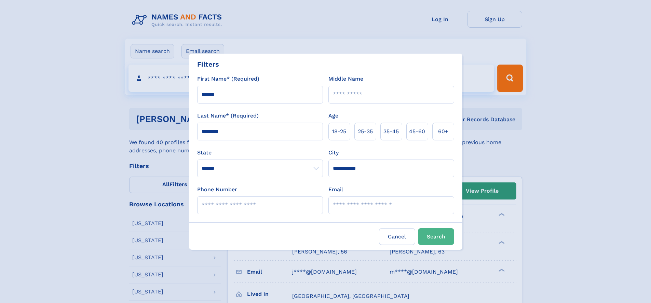  I want to click on label: Middle Name, so click(346, 79).